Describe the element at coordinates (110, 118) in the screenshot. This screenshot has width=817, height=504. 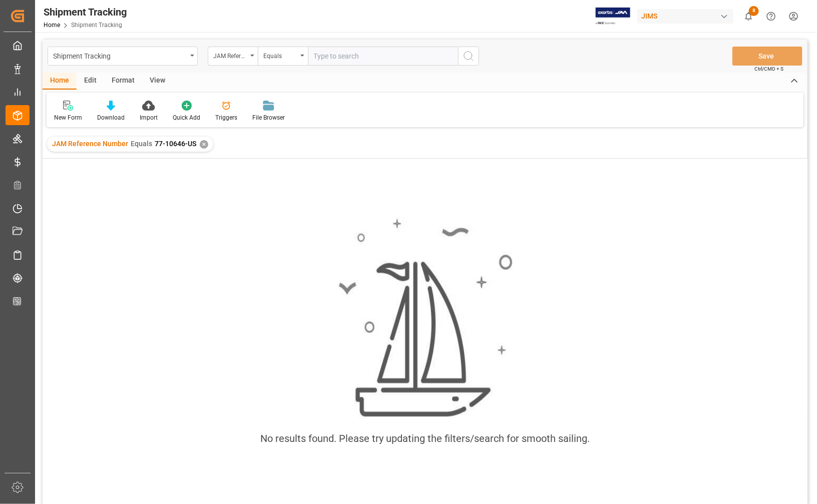
I see `div: Download` at that location.